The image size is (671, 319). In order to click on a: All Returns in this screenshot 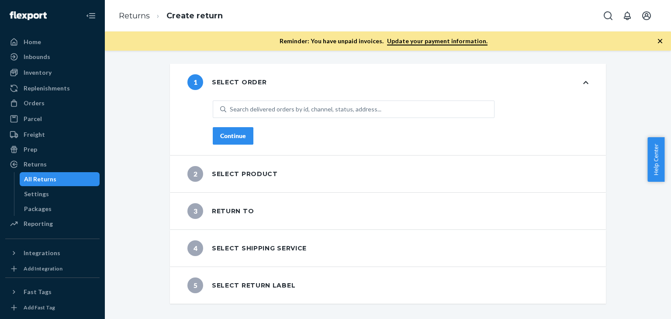, I will do `click(60, 179)`.